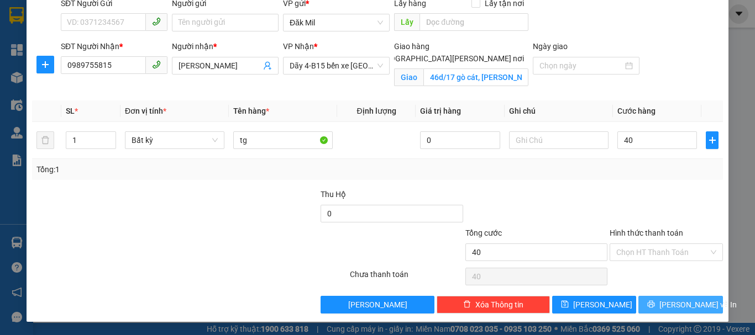  Describe the element at coordinates (128, 56) in the screenshot. I see `div: kiều` at that location.